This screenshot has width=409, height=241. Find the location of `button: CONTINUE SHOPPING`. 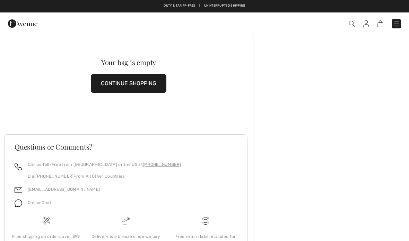

button: CONTINUE SHOPPING is located at coordinates (129, 83).